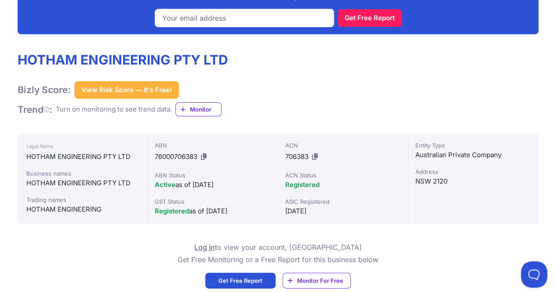 The image size is (556, 292). Describe the element at coordinates (212, 175) in the screenshot. I see `div: ABN Status` at that location.